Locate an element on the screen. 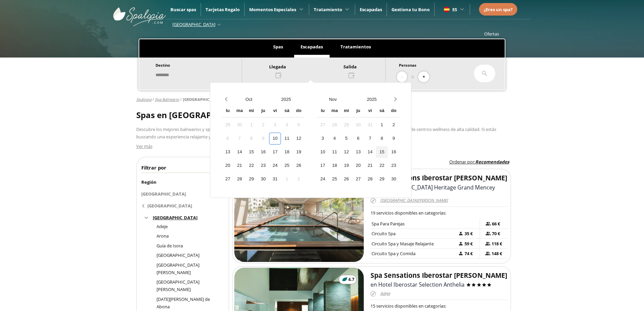 This screenshot has height=311, width=644. div: 16 is located at coordinates (263, 152).